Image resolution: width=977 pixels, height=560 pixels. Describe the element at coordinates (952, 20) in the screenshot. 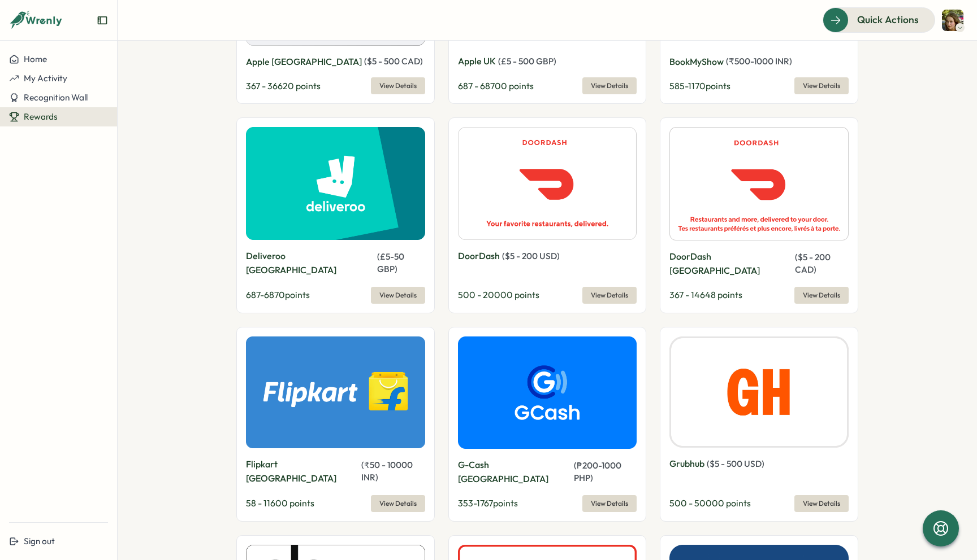

I see `button: Kaleigh Crawford` at that location.